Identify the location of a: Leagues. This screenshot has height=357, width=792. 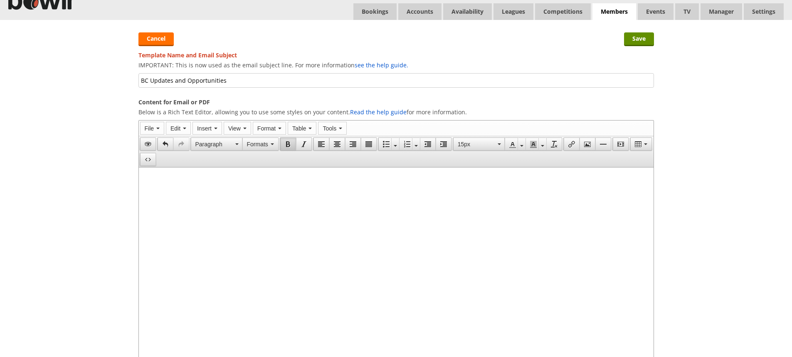
(513, 12).